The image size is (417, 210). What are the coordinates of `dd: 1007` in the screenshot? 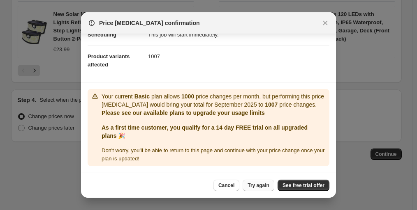 It's located at (238, 56).